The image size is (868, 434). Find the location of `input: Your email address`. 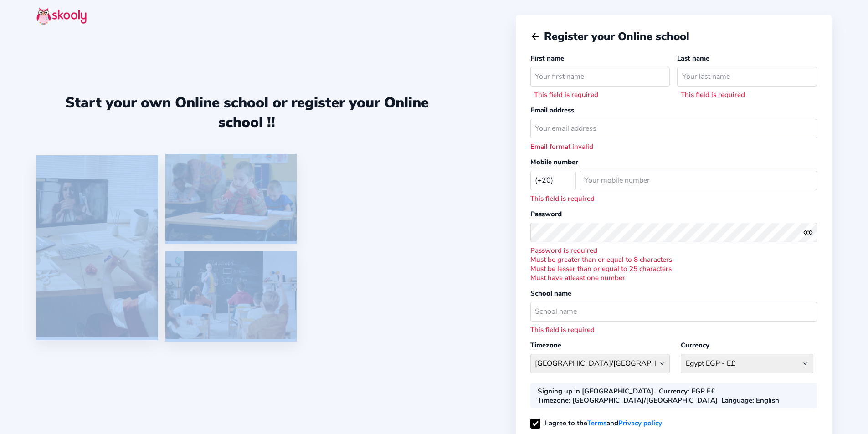

input: Your email address is located at coordinates (673, 128).